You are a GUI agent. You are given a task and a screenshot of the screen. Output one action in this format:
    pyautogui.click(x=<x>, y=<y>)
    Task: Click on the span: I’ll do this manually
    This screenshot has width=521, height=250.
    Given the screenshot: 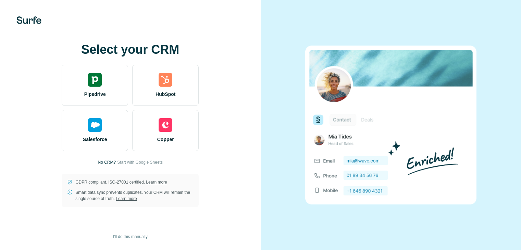 What is the action you would take?
    pyautogui.click(x=130, y=237)
    